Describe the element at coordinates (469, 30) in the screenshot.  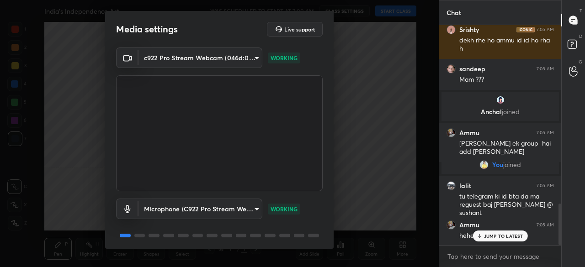
I see `h6: Srishty` at that location.